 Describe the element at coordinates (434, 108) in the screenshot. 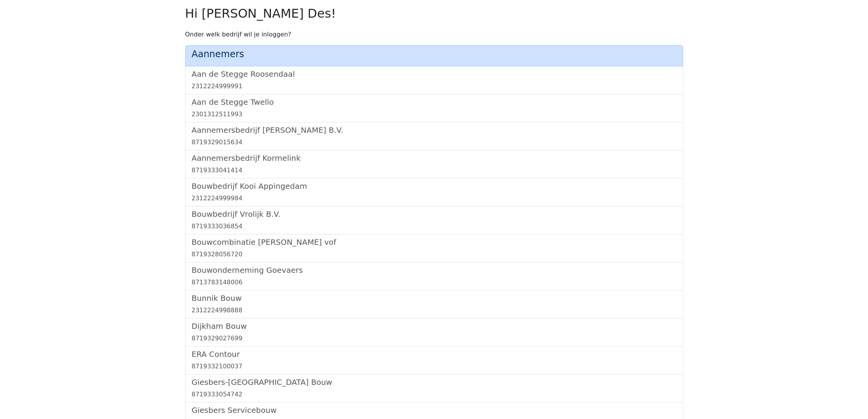

I see `a: Aan de Stegge Twello2301312511993` at that location.